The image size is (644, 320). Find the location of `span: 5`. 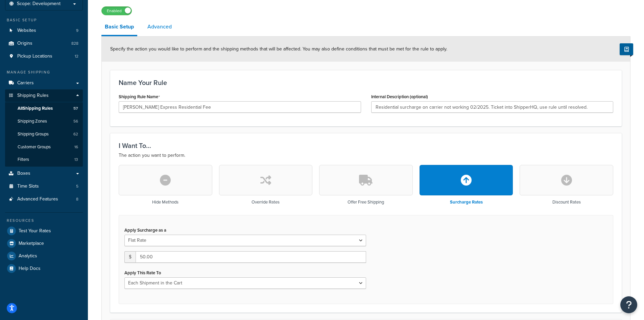

span: 5 is located at coordinates (77, 186).